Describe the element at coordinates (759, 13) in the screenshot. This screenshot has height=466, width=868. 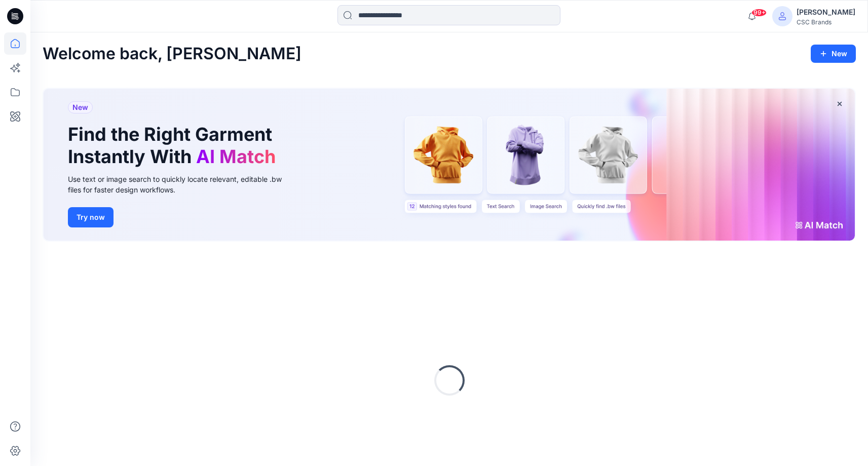
I see `span: 99+` at that location.